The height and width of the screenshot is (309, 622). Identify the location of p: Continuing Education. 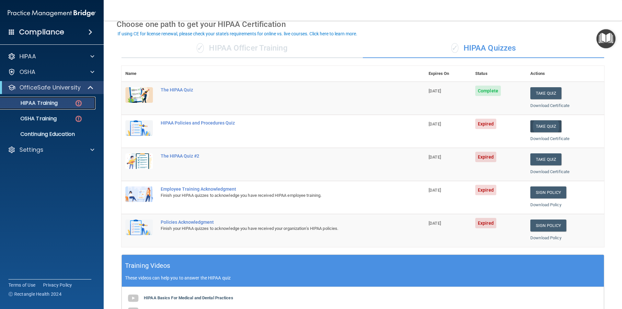
(48, 134).